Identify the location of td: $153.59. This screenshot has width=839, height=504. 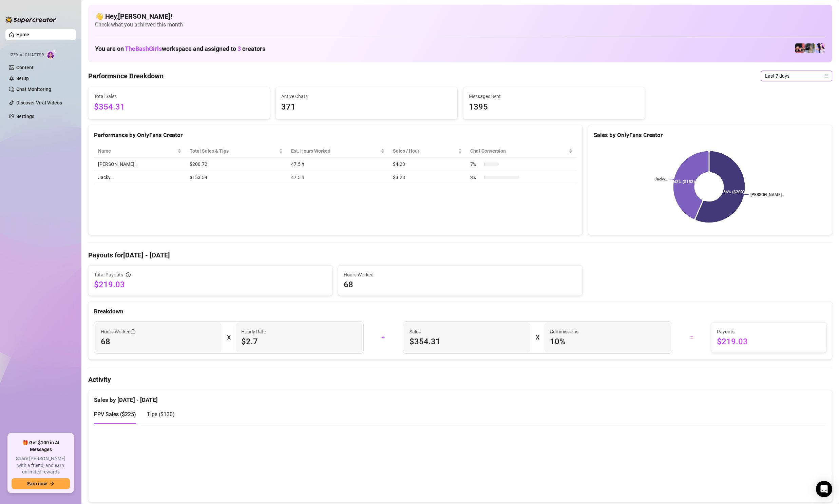
(236, 177).